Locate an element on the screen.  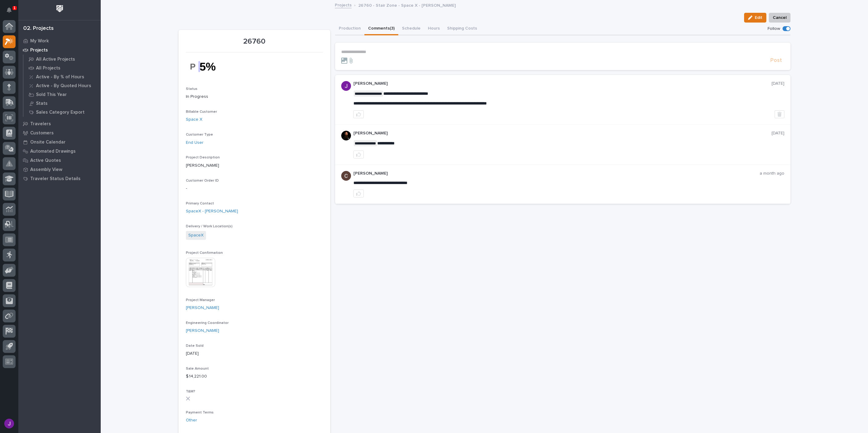
a: Travelers is located at coordinates (59, 124).